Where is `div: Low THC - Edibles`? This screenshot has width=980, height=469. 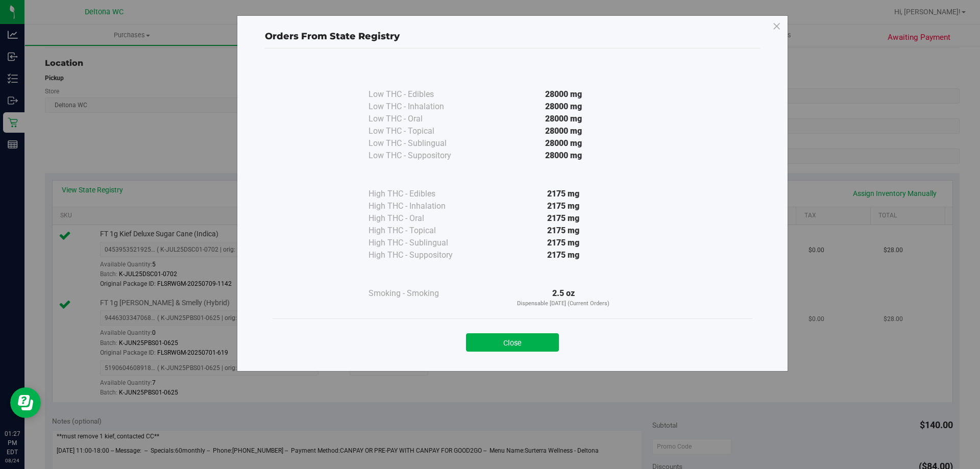
div: Low THC - Edibles is located at coordinates (420, 94).